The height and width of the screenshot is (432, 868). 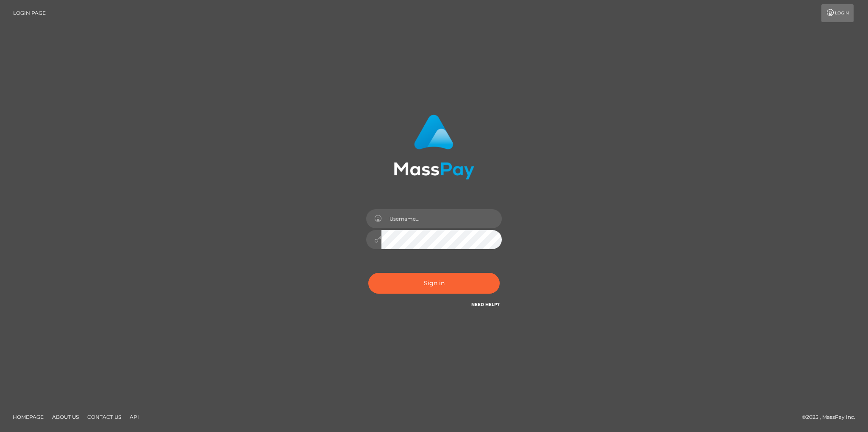 I want to click on div: © 2025 , MassPay Inc., so click(x=831, y=417).